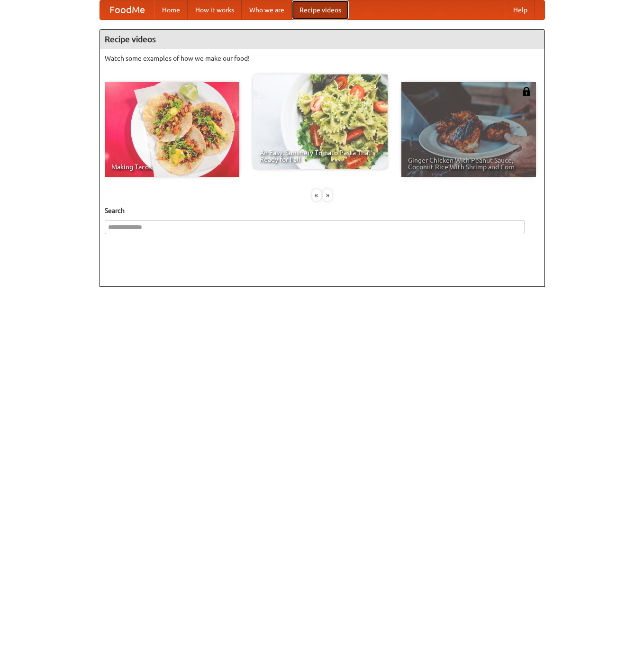 The height and width of the screenshot is (671, 644). I want to click on h5: Search, so click(322, 210).